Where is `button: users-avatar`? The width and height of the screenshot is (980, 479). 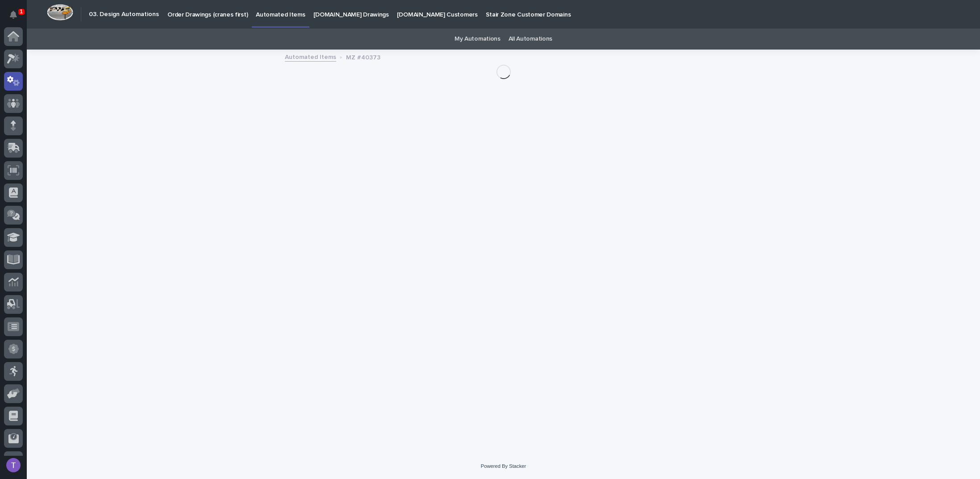 button: users-avatar is located at coordinates (13, 466).